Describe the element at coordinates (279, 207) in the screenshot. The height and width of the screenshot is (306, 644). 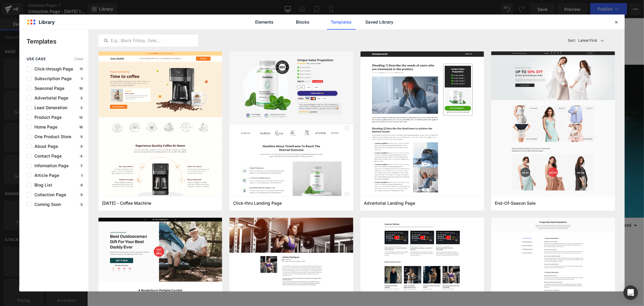
I see `span: 12 products` at that location.